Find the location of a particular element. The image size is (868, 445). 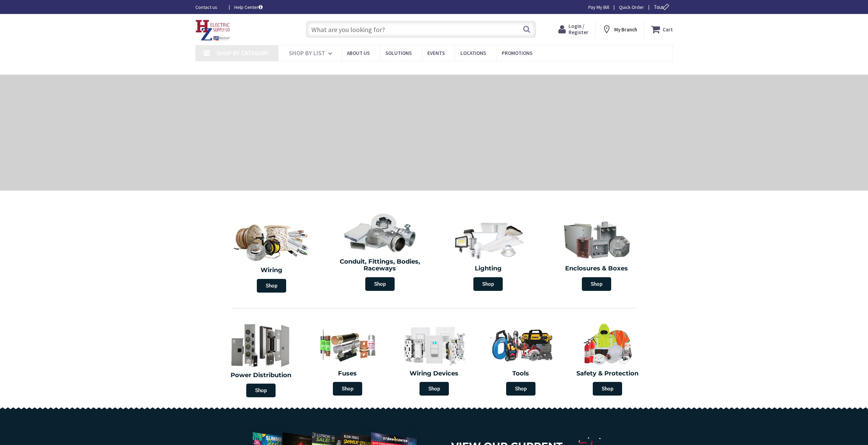

a: Power Distribution Shop is located at coordinates (261, 360).